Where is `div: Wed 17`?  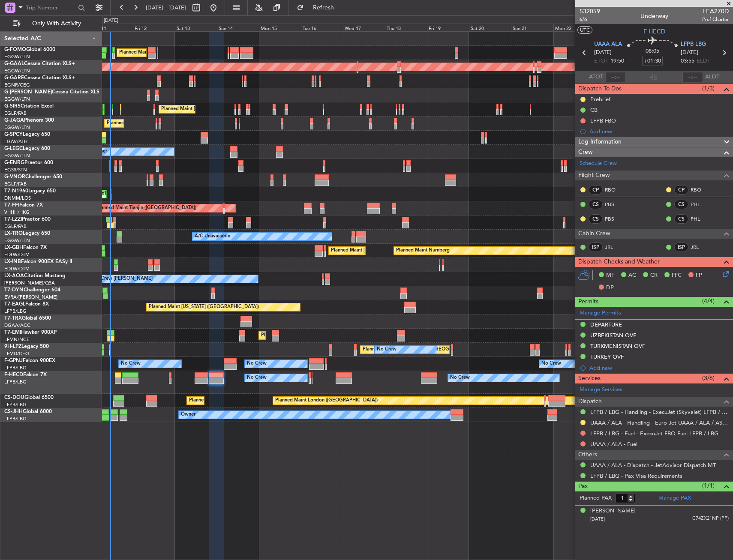 div: Wed 17 is located at coordinates (364, 28).